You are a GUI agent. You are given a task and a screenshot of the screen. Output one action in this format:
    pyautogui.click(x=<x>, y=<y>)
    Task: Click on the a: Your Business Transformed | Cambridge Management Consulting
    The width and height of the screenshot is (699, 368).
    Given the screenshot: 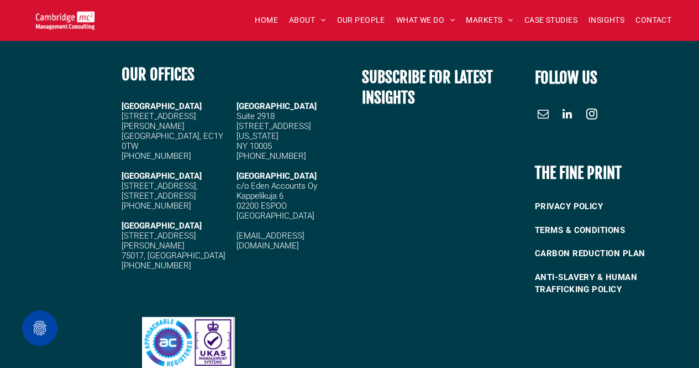 What is the action you would take?
    pyautogui.click(x=65, y=18)
    